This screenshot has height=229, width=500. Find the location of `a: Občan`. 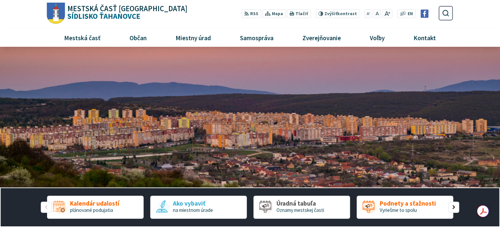

a: Občan is located at coordinates (138, 37).